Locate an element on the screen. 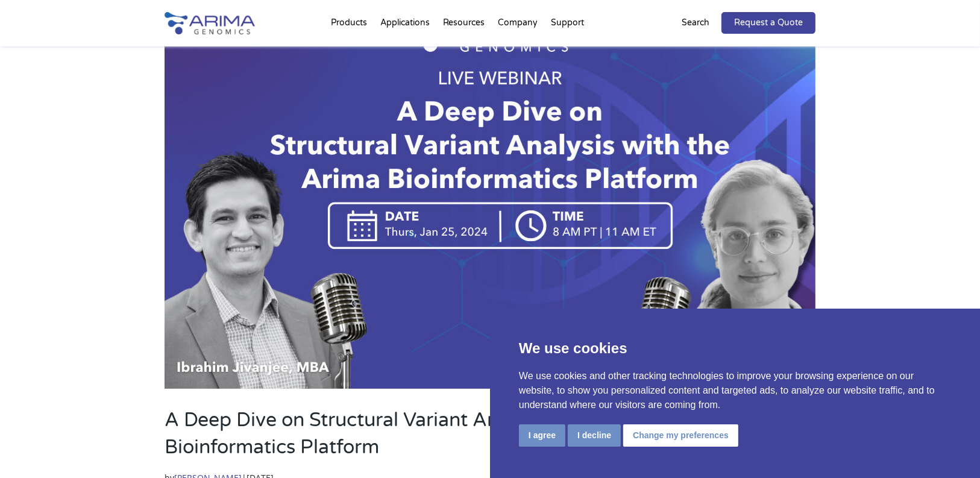 This screenshot has width=980, height=478. button: Change my preferences is located at coordinates (680, 436).